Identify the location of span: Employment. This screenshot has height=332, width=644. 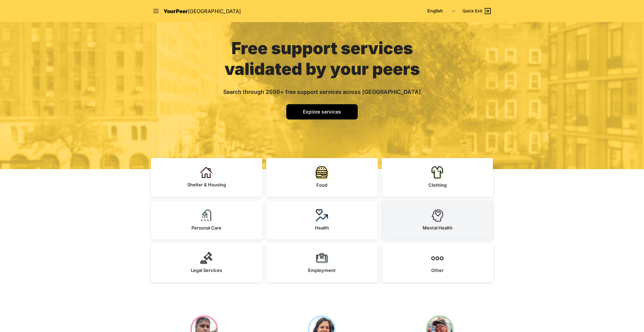
(322, 270).